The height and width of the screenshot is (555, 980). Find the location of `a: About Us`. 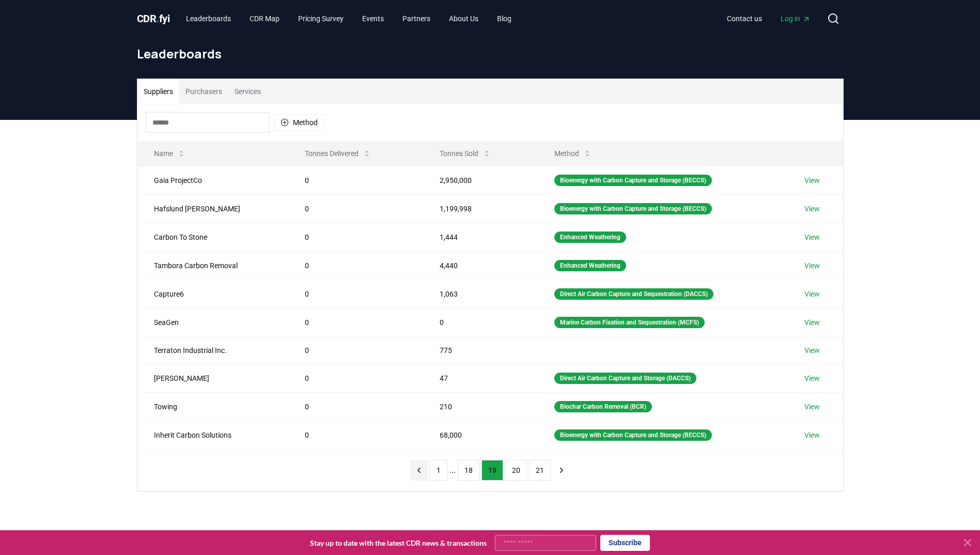

a: About Us is located at coordinates (463, 19).